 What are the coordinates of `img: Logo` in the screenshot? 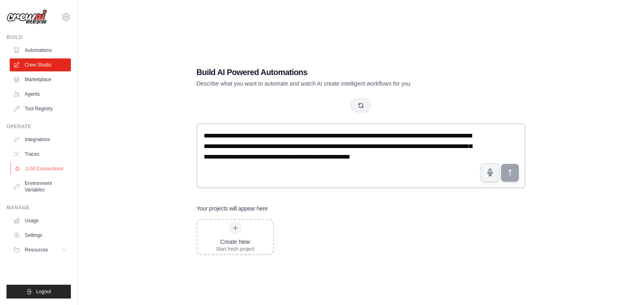 It's located at (26, 17).